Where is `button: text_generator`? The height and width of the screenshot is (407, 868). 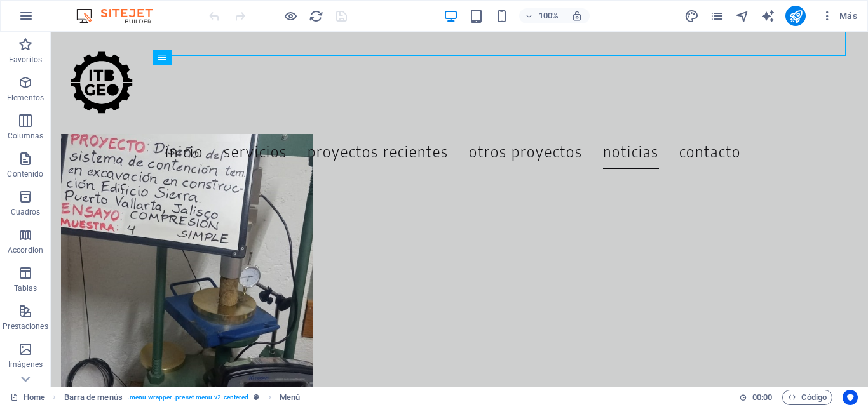
button: text_generator is located at coordinates (768, 16).